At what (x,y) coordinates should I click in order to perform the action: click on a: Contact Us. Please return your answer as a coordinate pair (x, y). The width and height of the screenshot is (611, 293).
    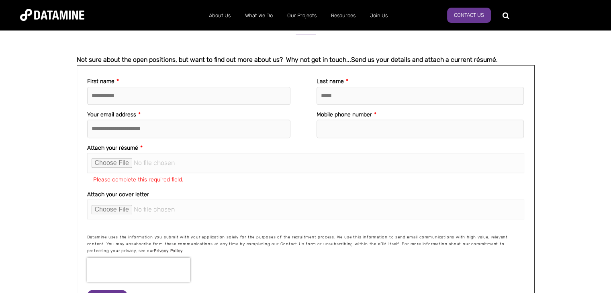
    Looking at the image, I should click on (469, 15).